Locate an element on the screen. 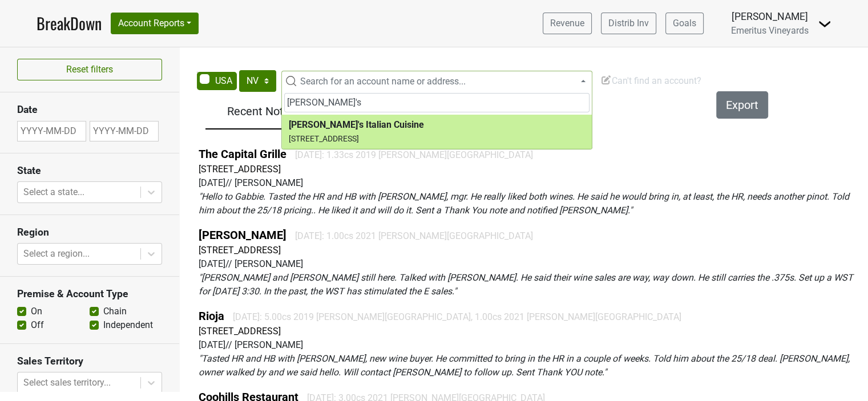 The image size is (868, 401). a: Revenue is located at coordinates (567, 23).